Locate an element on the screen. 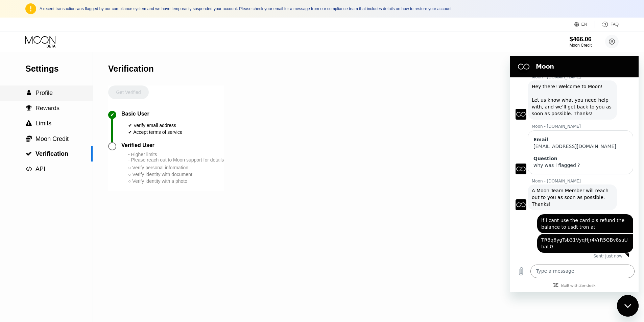  p: Sent · Just now is located at coordinates (98, 200).